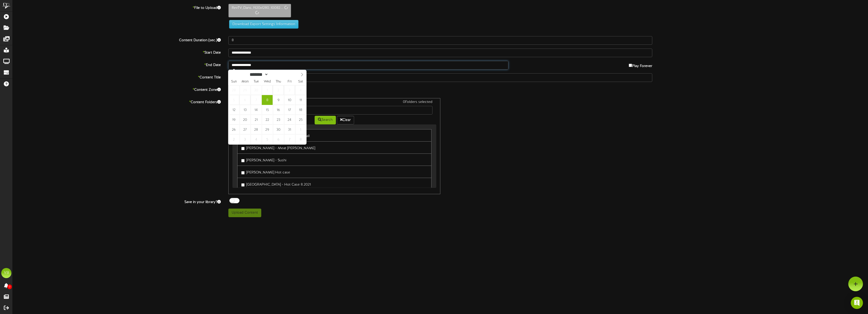 This screenshot has height=314, width=868. Describe the element at coordinates (289, 90) in the screenshot. I see `span: October 3, 2025` at that location.